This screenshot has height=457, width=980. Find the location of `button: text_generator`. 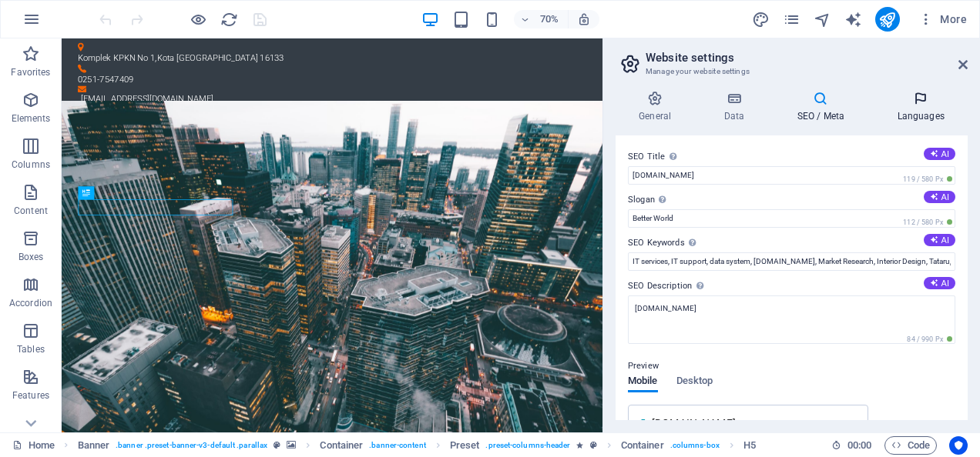

button: text_generator is located at coordinates (854, 19).